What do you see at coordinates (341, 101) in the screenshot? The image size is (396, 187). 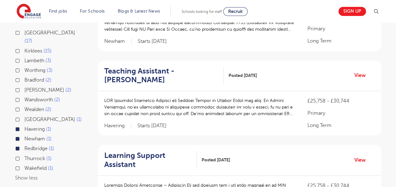 I see `p: £25,758 - £30,744` at bounding box center [341, 101].